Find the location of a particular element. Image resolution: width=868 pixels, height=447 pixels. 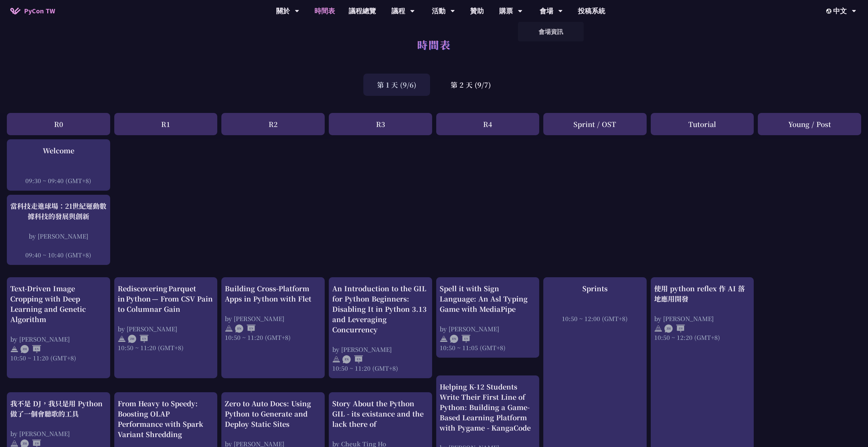

div: R3 is located at coordinates (380, 124).